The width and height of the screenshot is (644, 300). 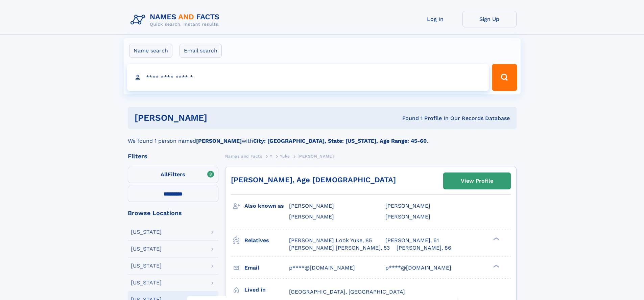 What do you see at coordinates (308, 77) in the screenshot?
I see `input: search input` at bounding box center [308, 77].